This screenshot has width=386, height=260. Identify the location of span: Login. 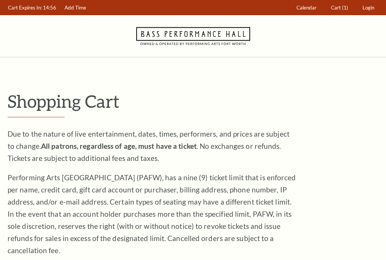
(368, 8).